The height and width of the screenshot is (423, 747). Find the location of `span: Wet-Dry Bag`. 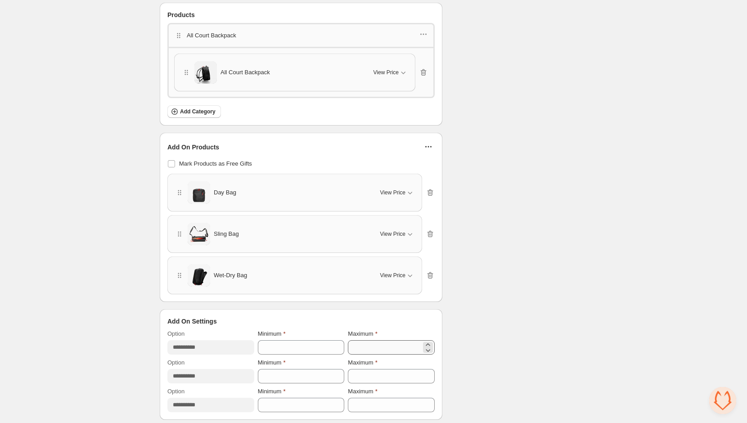

span: Wet-Dry Bag is located at coordinates (230, 275).